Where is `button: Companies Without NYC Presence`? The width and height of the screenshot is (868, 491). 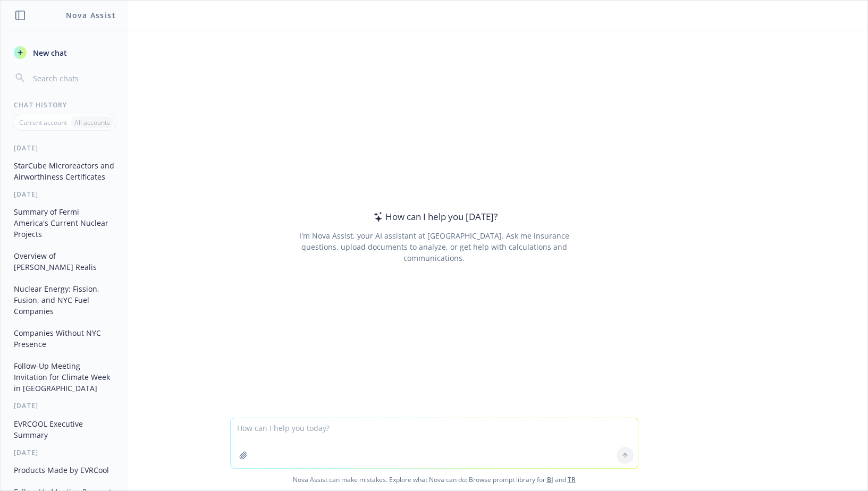
button: Companies Without NYC Presence is located at coordinates (64, 338).